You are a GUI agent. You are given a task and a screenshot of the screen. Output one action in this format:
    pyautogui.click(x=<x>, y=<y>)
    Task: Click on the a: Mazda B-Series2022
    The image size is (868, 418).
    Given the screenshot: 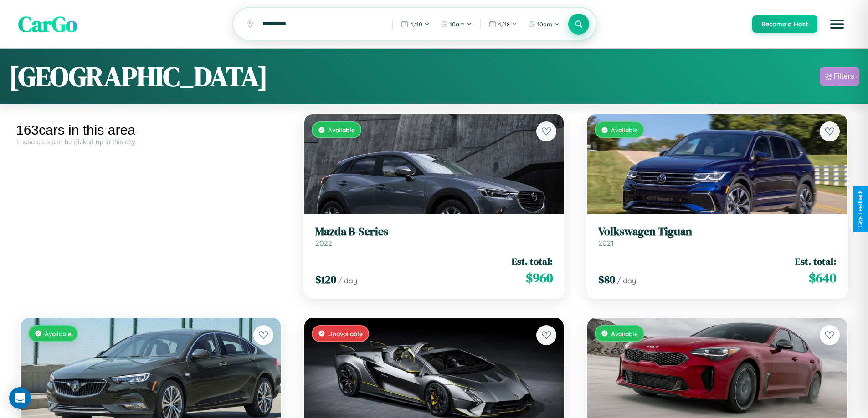 What is the action you would take?
    pyautogui.click(x=434, y=236)
    